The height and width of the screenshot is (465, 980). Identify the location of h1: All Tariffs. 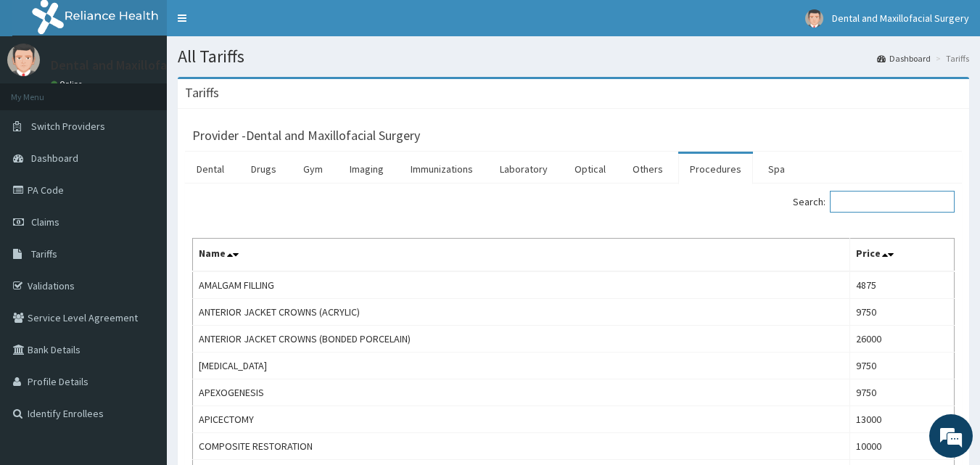
(573, 57).